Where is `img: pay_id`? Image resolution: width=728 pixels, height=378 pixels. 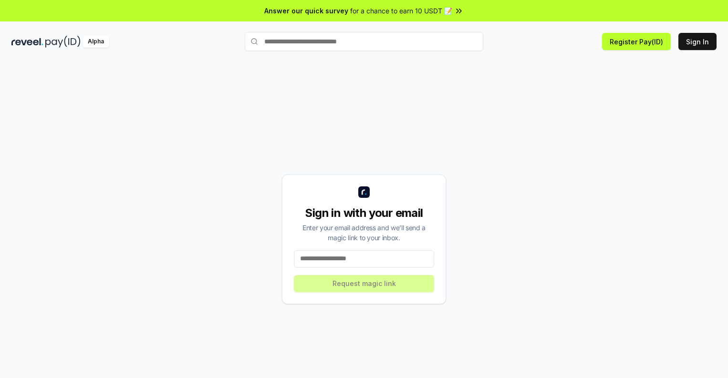
img: pay_id is located at coordinates (63, 42).